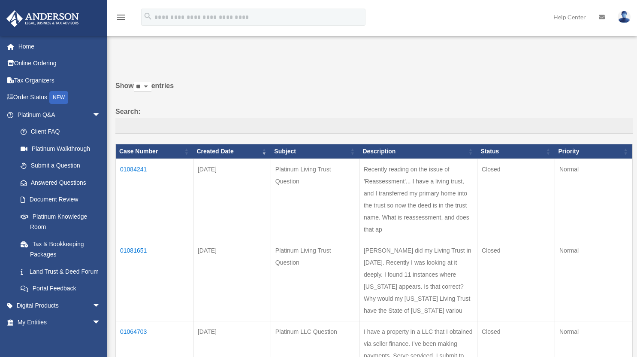 This screenshot has width=637, height=357. Describe the element at coordinates (60, 322) in the screenshot. I see `a: My Entitiesarrow_drop_down` at that location.